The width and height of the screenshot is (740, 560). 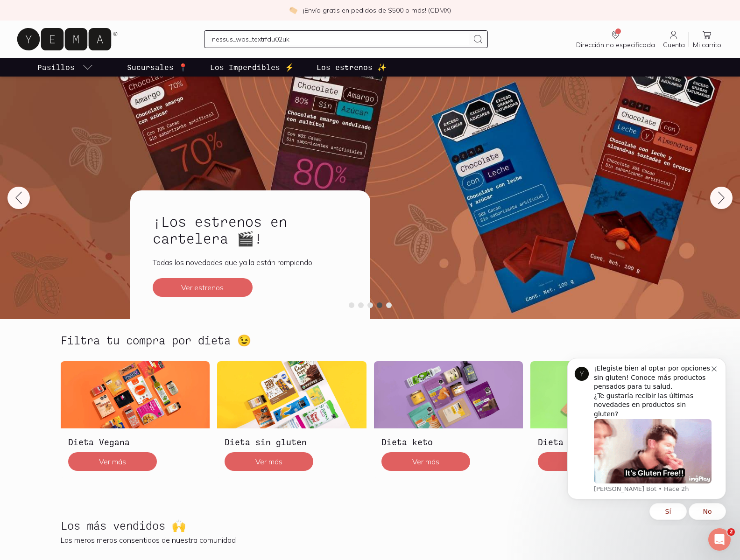 I want to click on p: ¡Envío gratis en pedidos de $500 o más! (CDMX), so click(x=377, y=10).